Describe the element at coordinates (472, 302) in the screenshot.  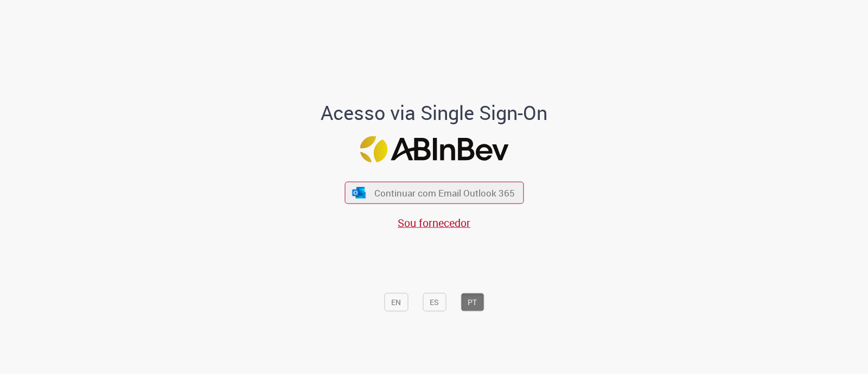
I see `button: PT` at that location.